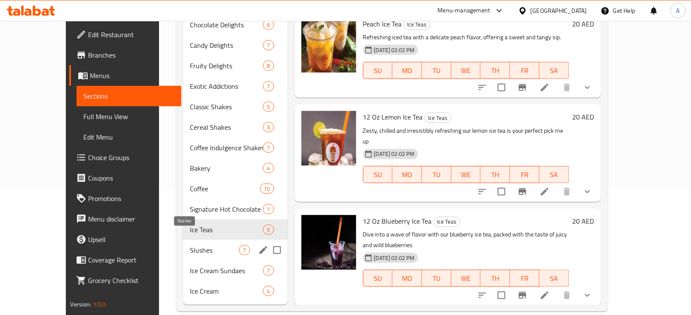 This screenshot has width=691, height=315. I want to click on span: Edit Menu, so click(129, 137).